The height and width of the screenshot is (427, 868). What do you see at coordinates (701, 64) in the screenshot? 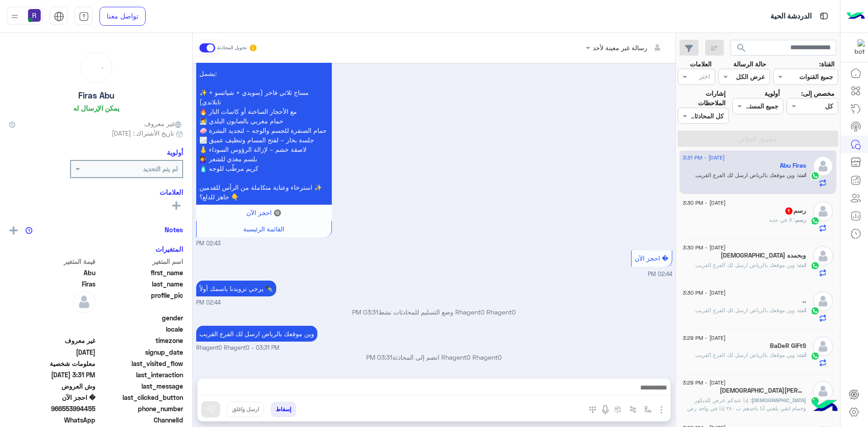
I see `label: العلامات` at bounding box center [701, 64].